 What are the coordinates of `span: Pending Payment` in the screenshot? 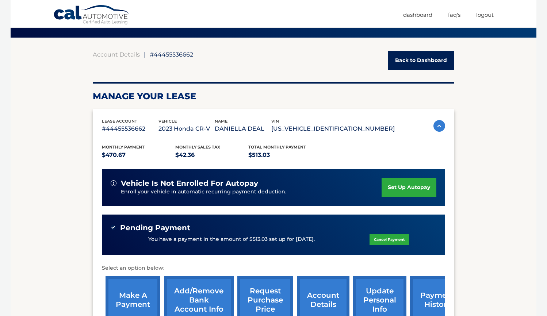 It's located at (155, 228).